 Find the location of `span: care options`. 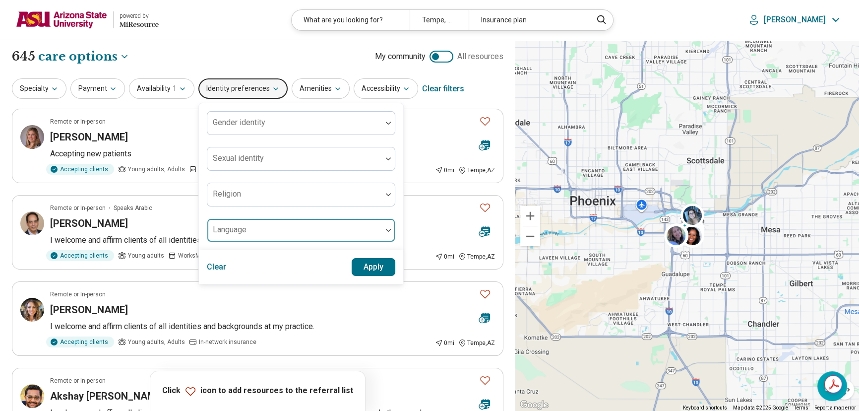

span: care options is located at coordinates (78, 57).